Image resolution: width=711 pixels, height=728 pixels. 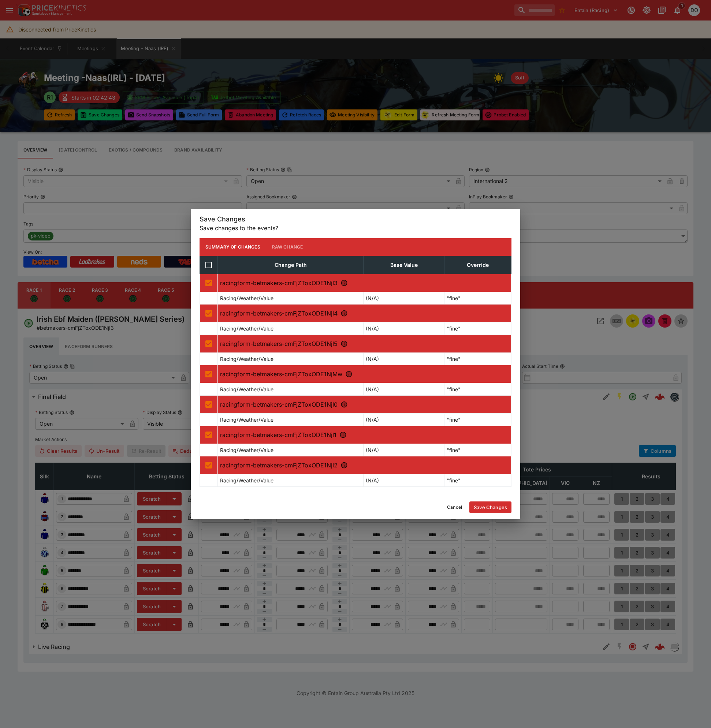 I want to click on button: Save Changes, so click(x=490, y=508).